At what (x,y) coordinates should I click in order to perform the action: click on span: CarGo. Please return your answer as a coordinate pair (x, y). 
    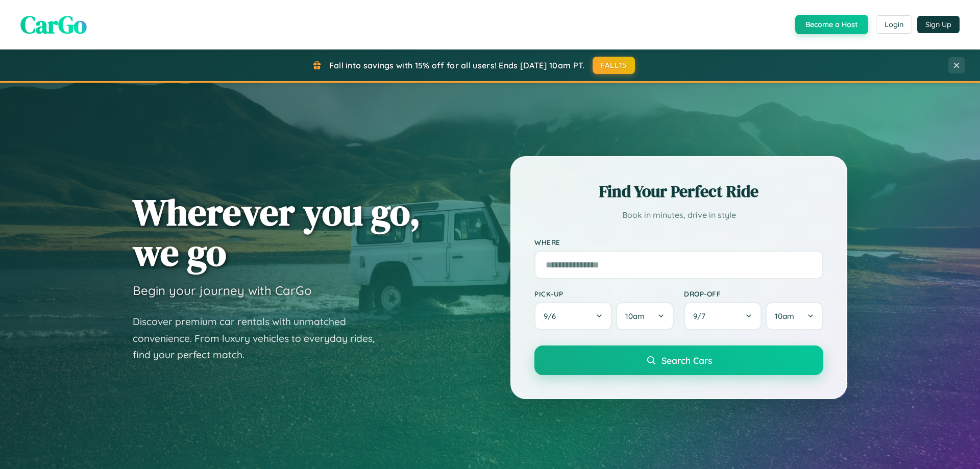
    Looking at the image, I should click on (54, 25).